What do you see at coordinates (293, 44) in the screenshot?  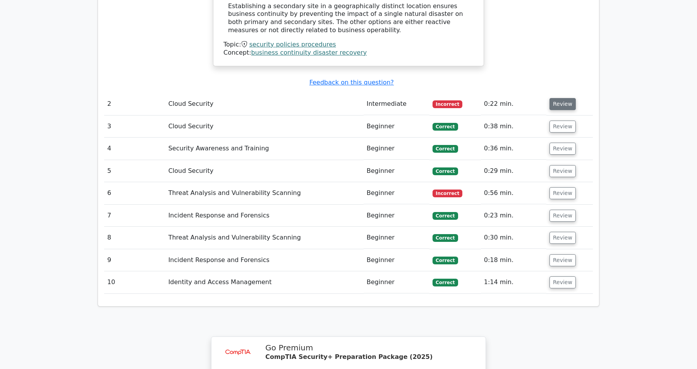 I see `a: security policies procedures` at bounding box center [293, 44].